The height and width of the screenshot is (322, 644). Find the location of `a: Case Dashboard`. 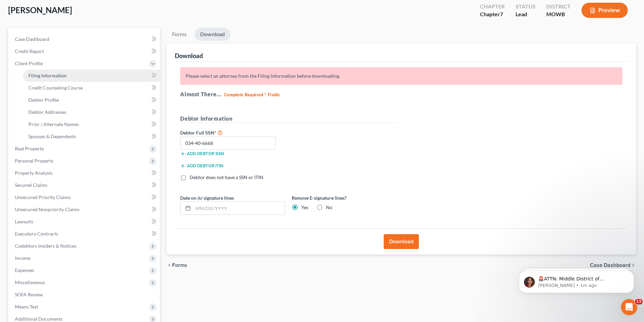

a: Case Dashboard is located at coordinates (85, 39).